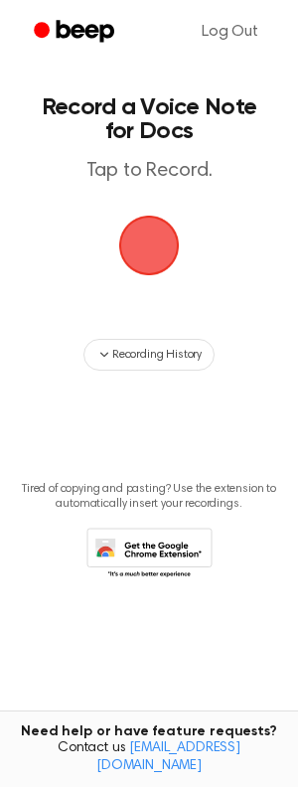  What do you see at coordinates (149, 246) in the screenshot?
I see `img: Beep Logo` at bounding box center [149, 246].